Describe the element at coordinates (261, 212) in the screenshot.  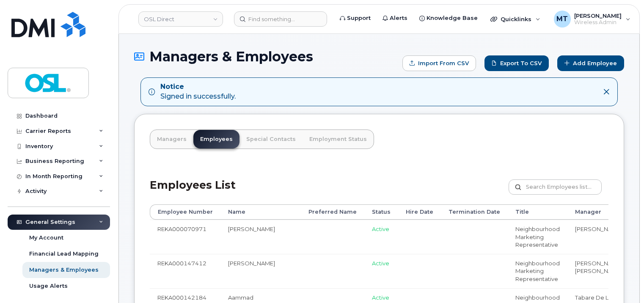
I see `th: Name` at that location.